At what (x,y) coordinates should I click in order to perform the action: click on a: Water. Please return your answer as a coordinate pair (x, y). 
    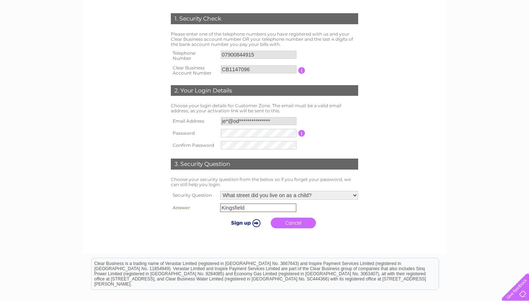
    Looking at the image, I should click on (433, 34).